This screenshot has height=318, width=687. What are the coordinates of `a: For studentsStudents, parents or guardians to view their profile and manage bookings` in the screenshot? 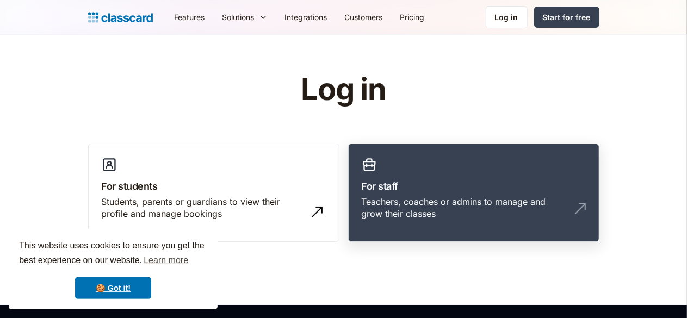 It's located at (214, 193).